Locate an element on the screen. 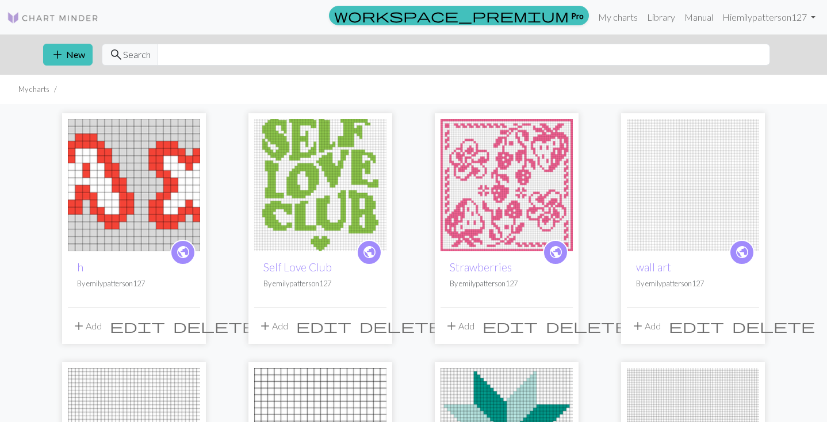  a: Hiemilypatterson127 is located at coordinates (769, 17).